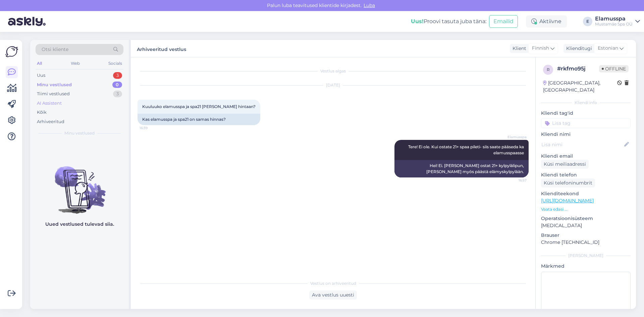  I want to click on div: Web, so click(75, 64).